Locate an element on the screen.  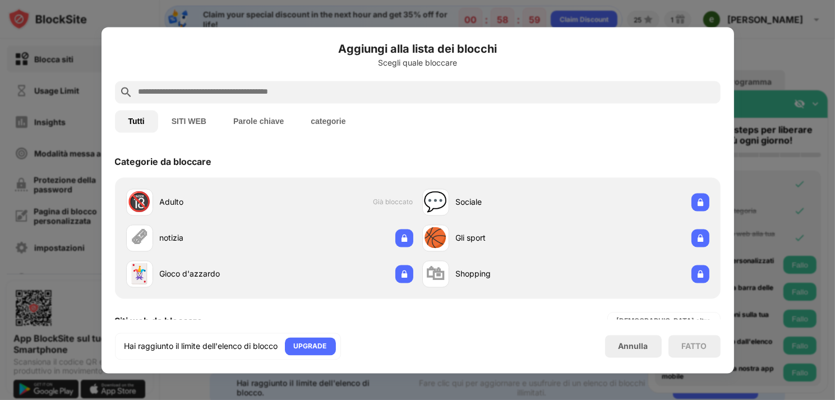
div: Adulto is located at coordinates (215, 202).